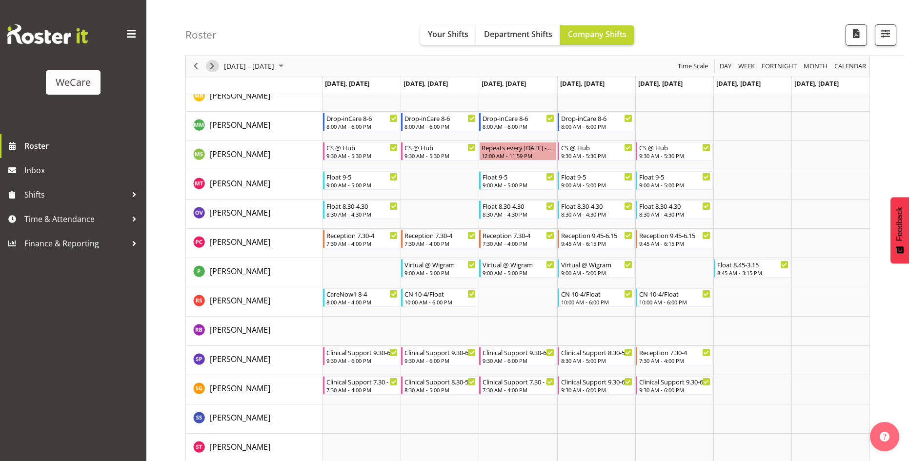 This screenshot has height=461, width=909. I want to click on div: 9:45 AM - 6:15 PM, so click(675, 243).